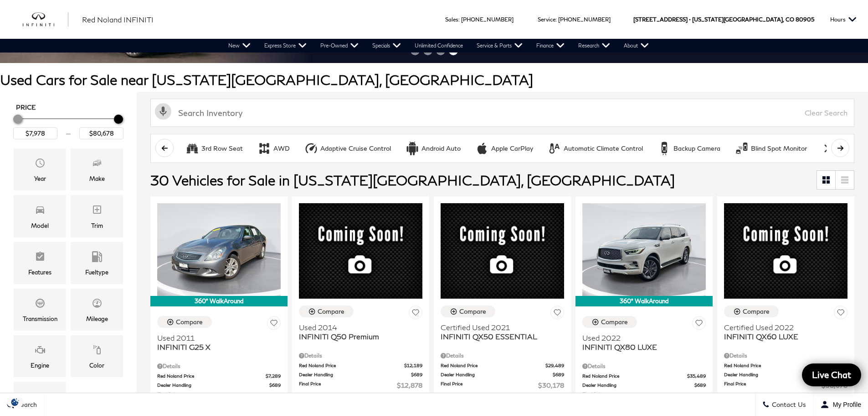  Describe the element at coordinates (360, 331) in the screenshot. I see `a: Used 2014INFINITI Q50 Premium` at that location.